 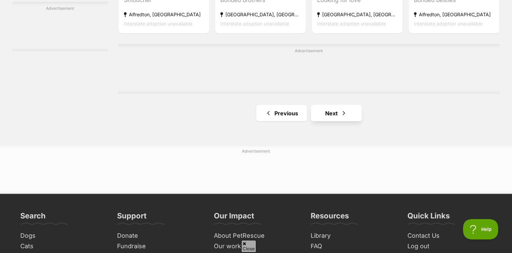 I want to click on a: Log out, so click(x=450, y=246).